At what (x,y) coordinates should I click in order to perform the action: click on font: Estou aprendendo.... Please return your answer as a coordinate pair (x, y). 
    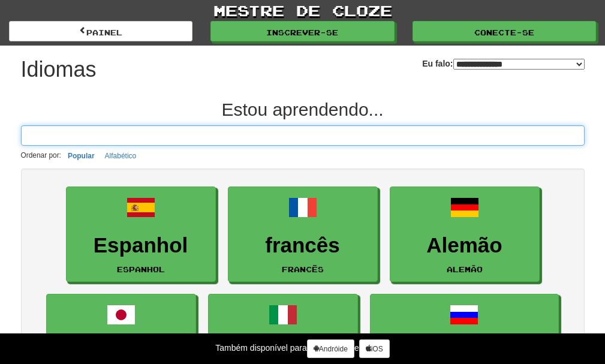
    Looking at the image, I should click on (302, 109).